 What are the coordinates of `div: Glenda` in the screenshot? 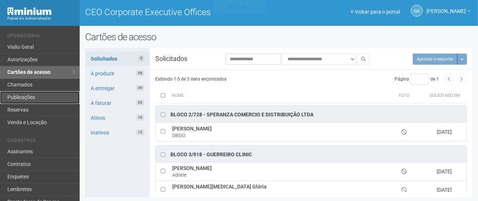 It's located at (278, 193).